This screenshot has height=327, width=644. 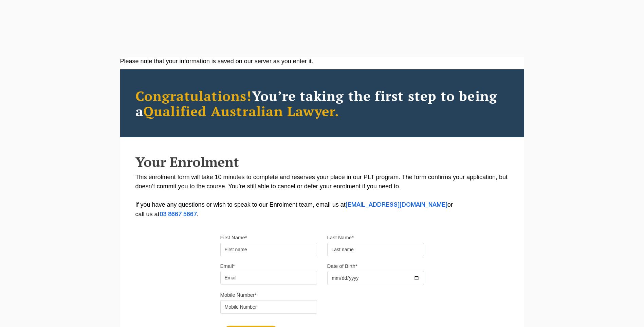 I want to click on label: Mobile Number*, so click(x=239, y=295).